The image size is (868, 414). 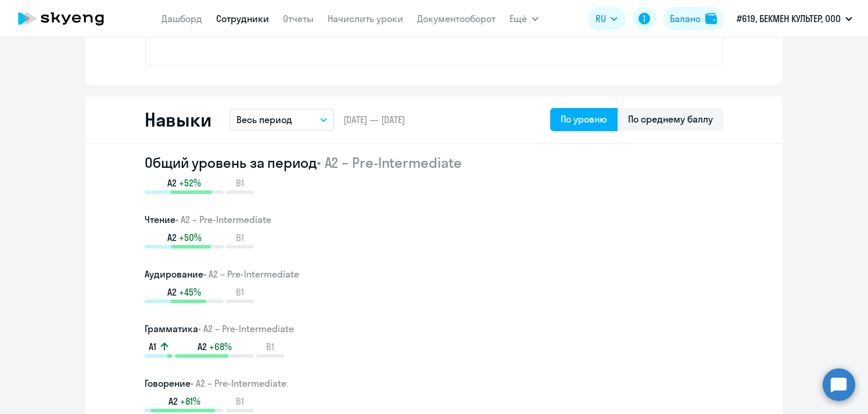 What do you see at coordinates (711, 19) in the screenshot?
I see `img: balance` at bounding box center [711, 19].